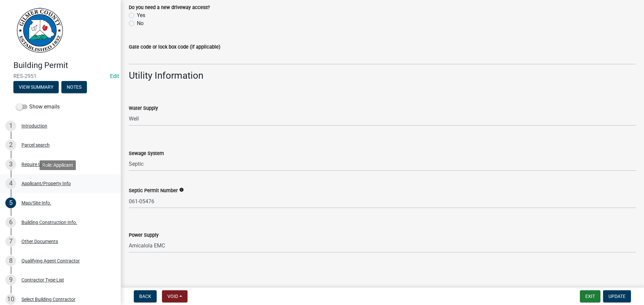  Describe the element at coordinates (146, 297) in the screenshot. I see `button: Back` at that location.